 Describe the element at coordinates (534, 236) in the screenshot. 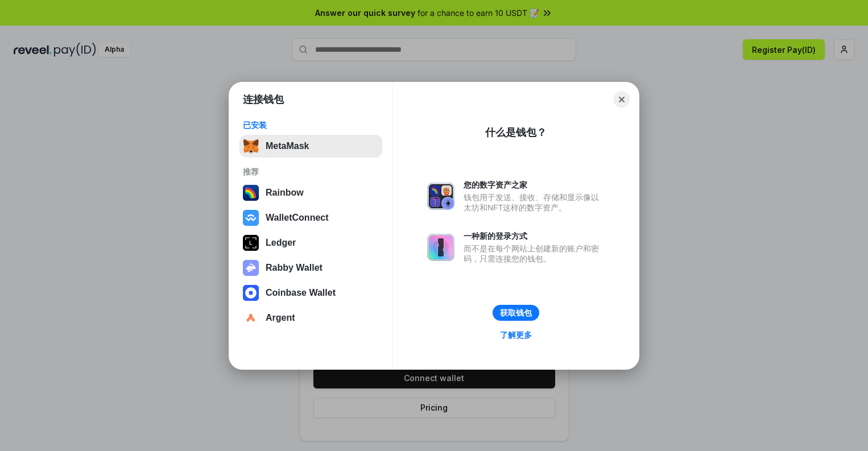

I see `div: 一种新的登录方式` at that location.